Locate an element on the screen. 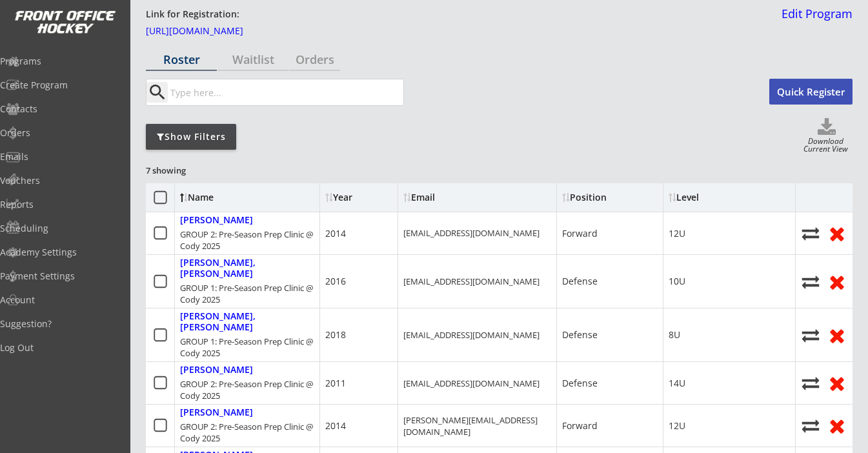 This screenshot has width=868, height=453. button: search is located at coordinates (157, 92).